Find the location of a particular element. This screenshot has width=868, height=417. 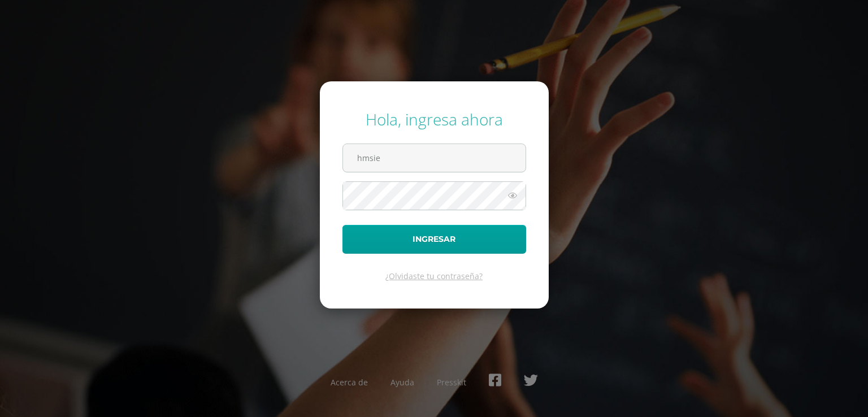

a: Acerca de is located at coordinates (349, 382).